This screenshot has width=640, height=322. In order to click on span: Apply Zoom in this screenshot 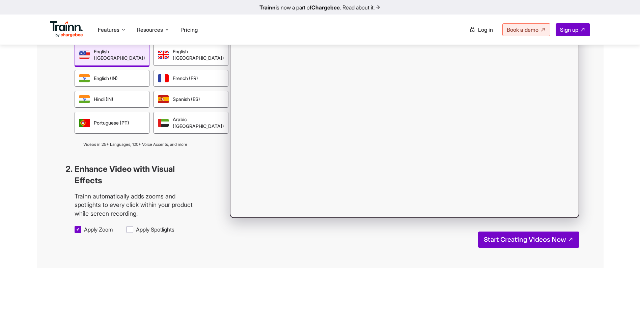, I will do `click(98, 229)`.